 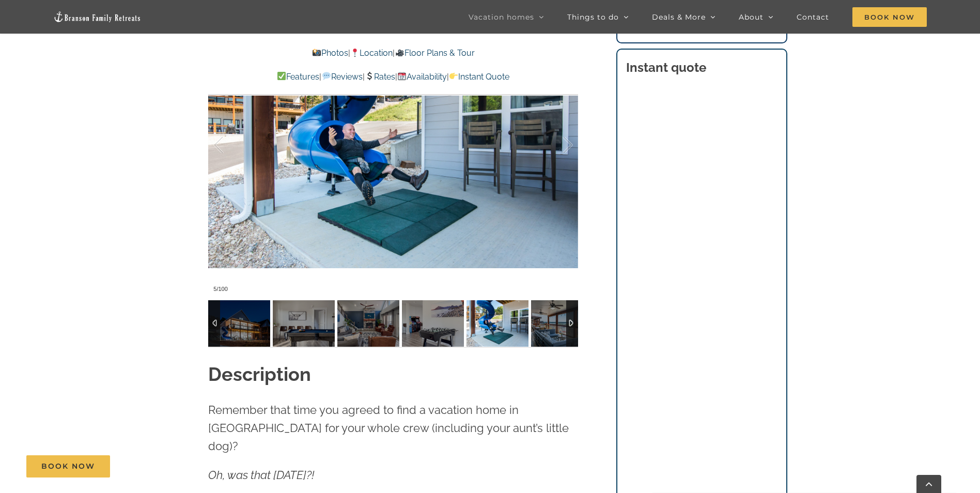 What do you see at coordinates (259, 374) in the screenshot?
I see `strong: Description` at bounding box center [259, 374].